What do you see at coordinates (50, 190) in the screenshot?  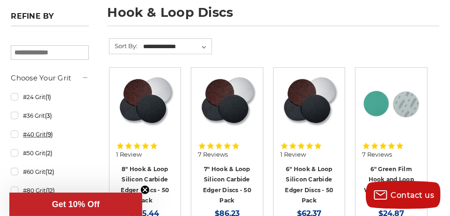 I see `a: #80 Grit` at bounding box center [50, 190].